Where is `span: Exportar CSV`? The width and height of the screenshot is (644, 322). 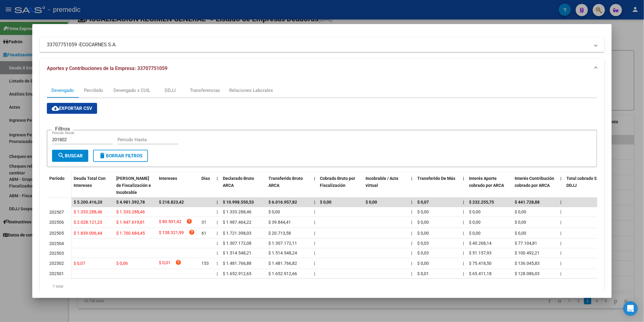
span: Exportar CSV is located at coordinates (72, 109).